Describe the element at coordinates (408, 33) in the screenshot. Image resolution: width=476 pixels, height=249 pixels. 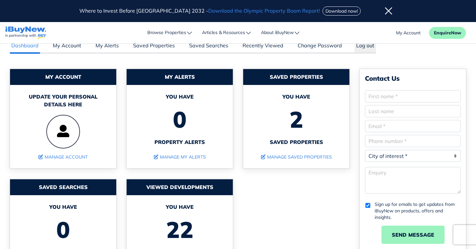
I see `a: account` at that location.